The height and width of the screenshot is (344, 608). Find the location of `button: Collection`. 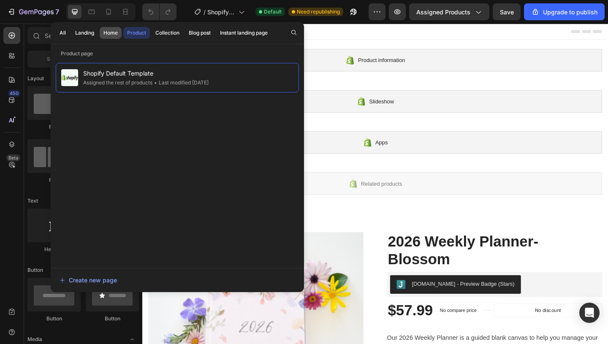

button: Collection is located at coordinates (167, 33).